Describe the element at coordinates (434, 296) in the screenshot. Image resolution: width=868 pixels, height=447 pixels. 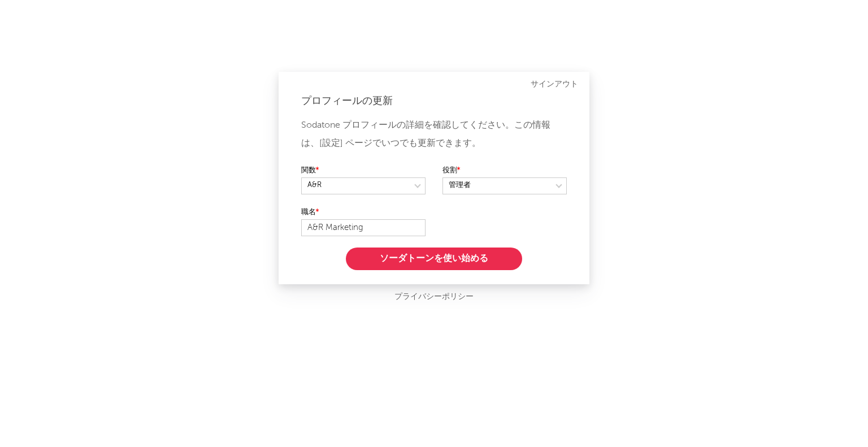
I see `a: プライバシーポリシー` at that location.